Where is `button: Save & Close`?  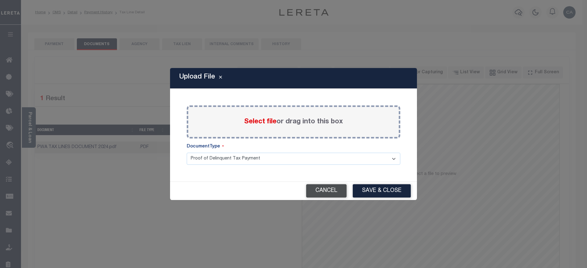 button: Save & Close is located at coordinates (382, 191).